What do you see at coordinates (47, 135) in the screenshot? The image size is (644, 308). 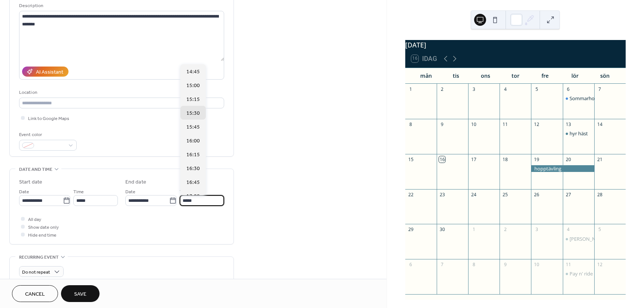 I see `div: Event color` at bounding box center [47, 135].